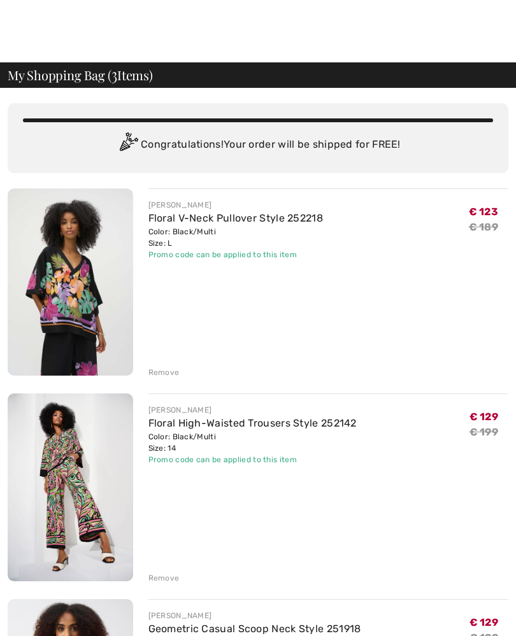 The image size is (516, 636). I want to click on img: Floral V-Neck Pullover Style 252218, so click(70, 282).